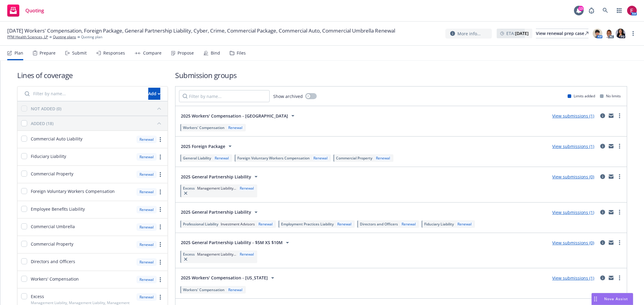  What do you see at coordinates (35, 11) in the screenshot?
I see `span: Quoting` at bounding box center [35, 11].